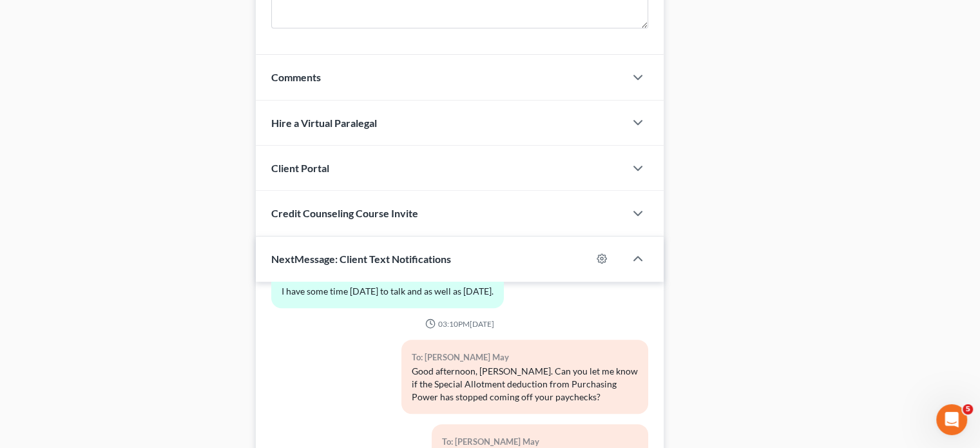 The height and width of the screenshot is (448, 980). What do you see at coordinates (968, 410) in the screenshot?
I see `span: 5` at bounding box center [968, 410].